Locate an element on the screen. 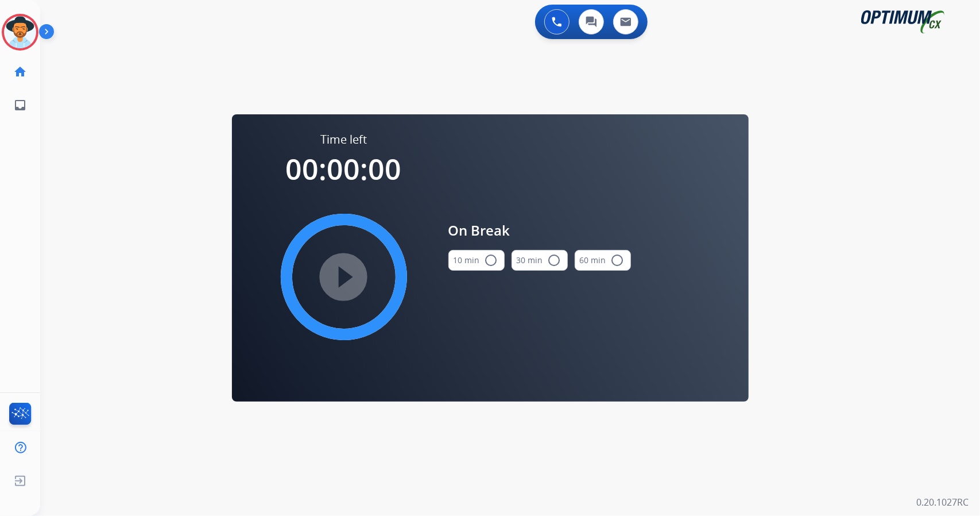 The height and width of the screenshot is (516, 980). button: 10 min is located at coordinates (476, 260).